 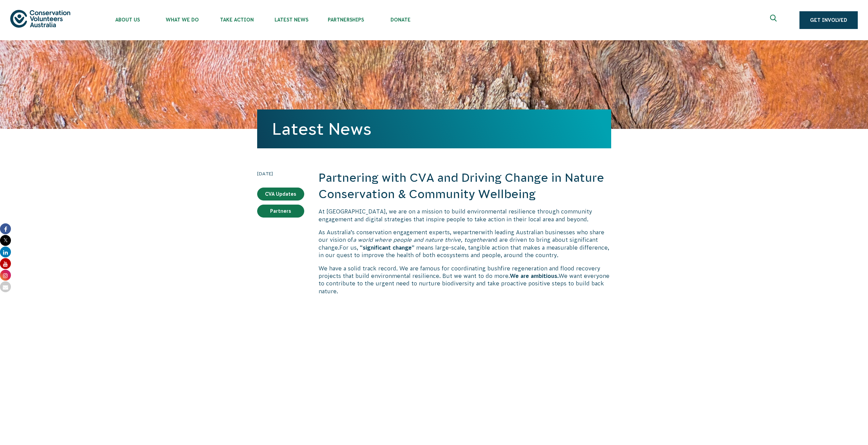 I want to click on span: Latest News, so click(x=291, y=20).